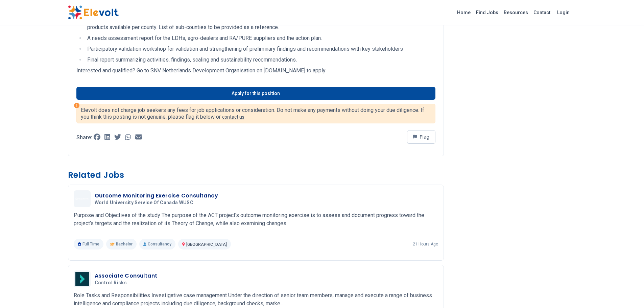 The image size is (644, 308). What do you see at coordinates (126, 276) in the screenshot?
I see `h3: Associate Consultant` at bounding box center [126, 276].